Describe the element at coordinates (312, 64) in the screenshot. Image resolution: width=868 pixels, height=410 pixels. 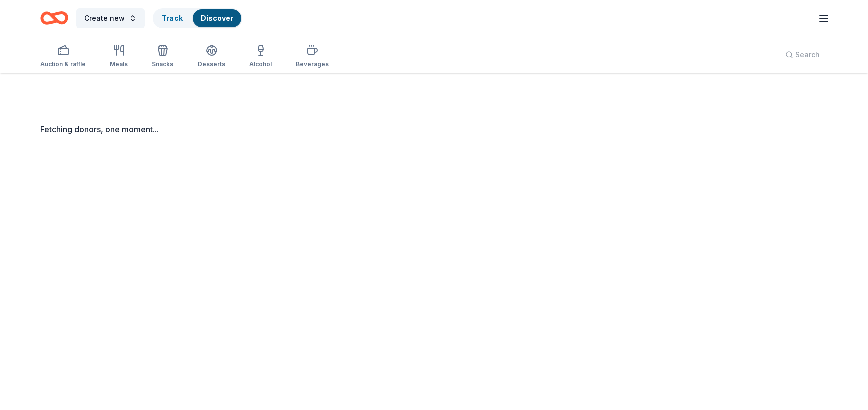
I see `div: Beverages` at that location.